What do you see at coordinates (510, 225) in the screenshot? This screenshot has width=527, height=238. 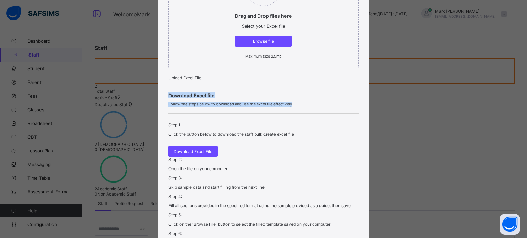 I see `button: Open asap` at bounding box center [510, 225].